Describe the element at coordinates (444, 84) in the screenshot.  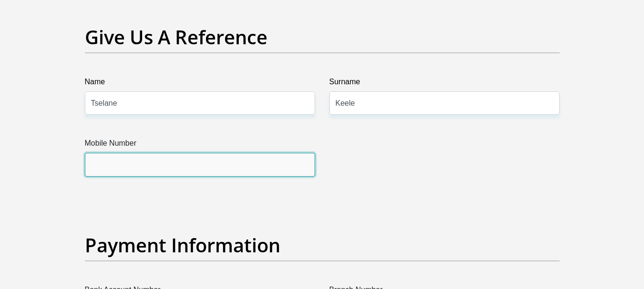
I see `label: Surname` at that location.